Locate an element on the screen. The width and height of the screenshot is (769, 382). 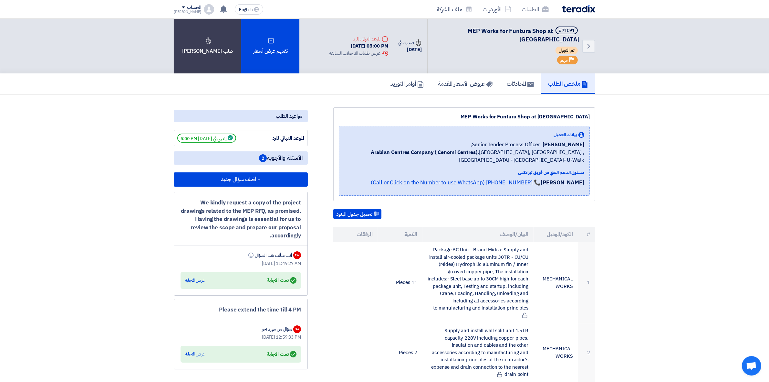
h5: MEP Works for Funtura Shop at Al-Ahsa Mall is located at coordinates (507, 35).